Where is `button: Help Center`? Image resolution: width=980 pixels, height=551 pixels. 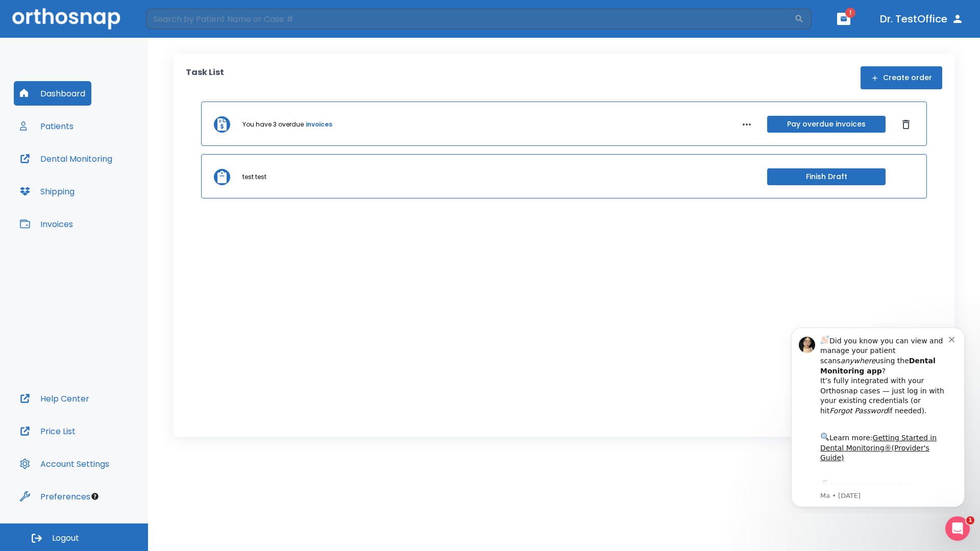 button: Help Center is located at coordinates (55, 398).